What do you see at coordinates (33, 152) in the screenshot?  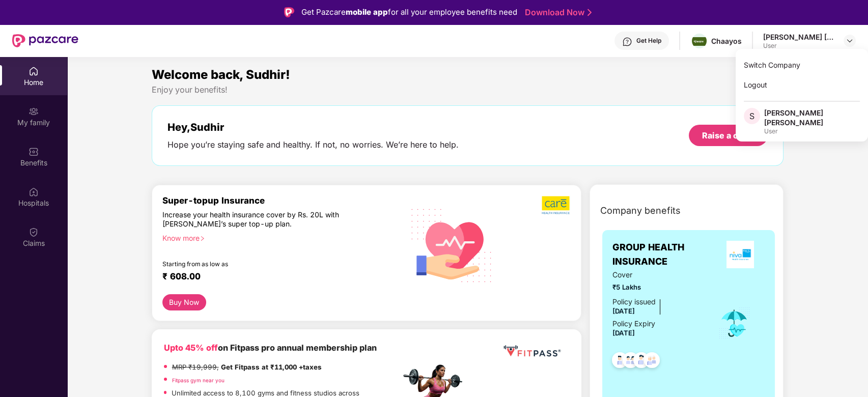 I see `img: svg+xml;base64,PHN2ZyBpZD0iQmVuZWZpdHMiIHhtbG5zPSJodHRwOi8vd3d3LnczLm9yZy8yMDAwL3N2ZyIgd2lkdGg9Ij...` at bounding box center [33, 152].